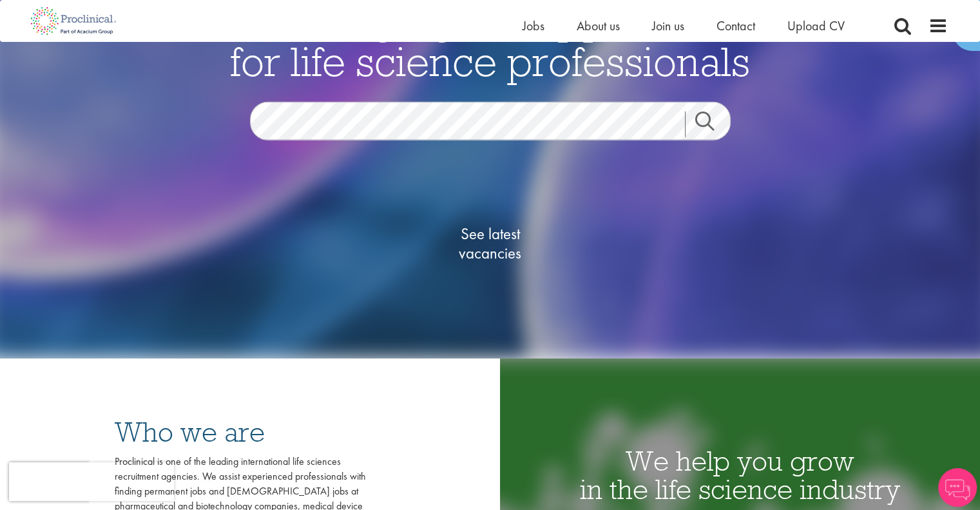  I want to click on a: Jobs, so click(533, 26).